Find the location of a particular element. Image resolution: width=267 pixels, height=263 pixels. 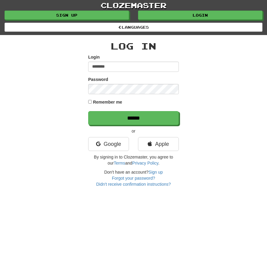

label: Password is located at coordinates (98, 80).